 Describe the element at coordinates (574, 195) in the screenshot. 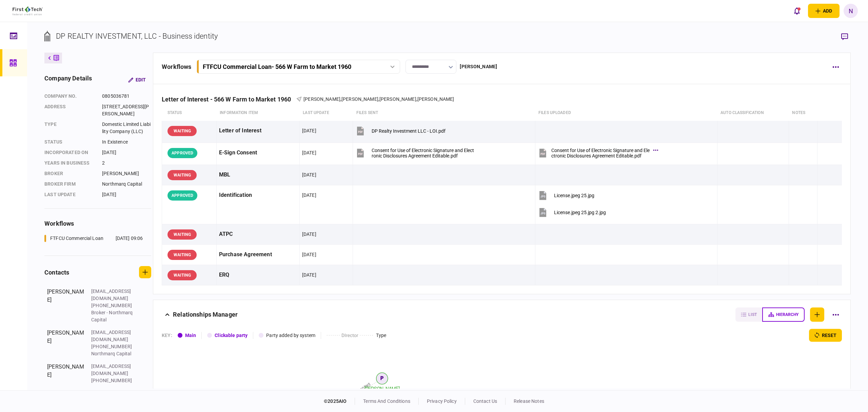

I see `div: License.jpeg 25.jpg` at that location.